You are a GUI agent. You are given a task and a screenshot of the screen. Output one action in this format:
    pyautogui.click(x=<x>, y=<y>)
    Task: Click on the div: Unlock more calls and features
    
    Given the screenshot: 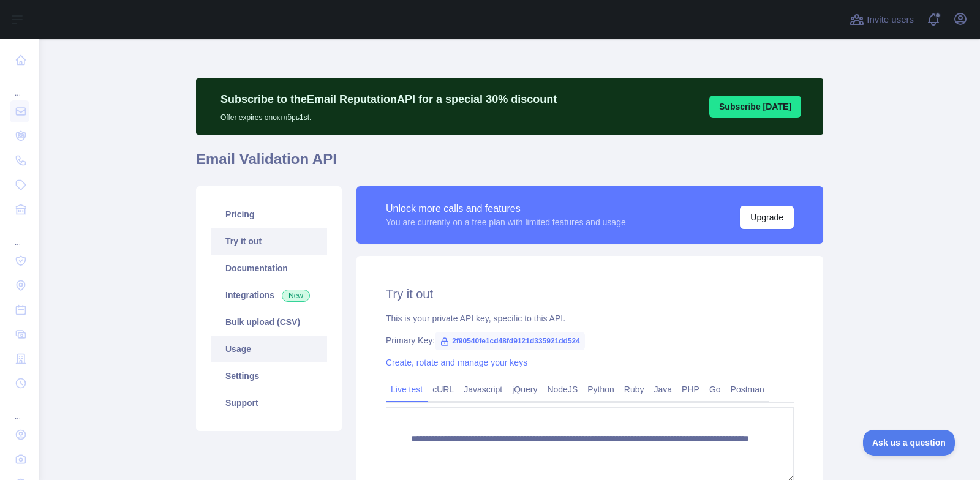 What is the action you would take?
    pyautogui.click(x=506, y=209)
    